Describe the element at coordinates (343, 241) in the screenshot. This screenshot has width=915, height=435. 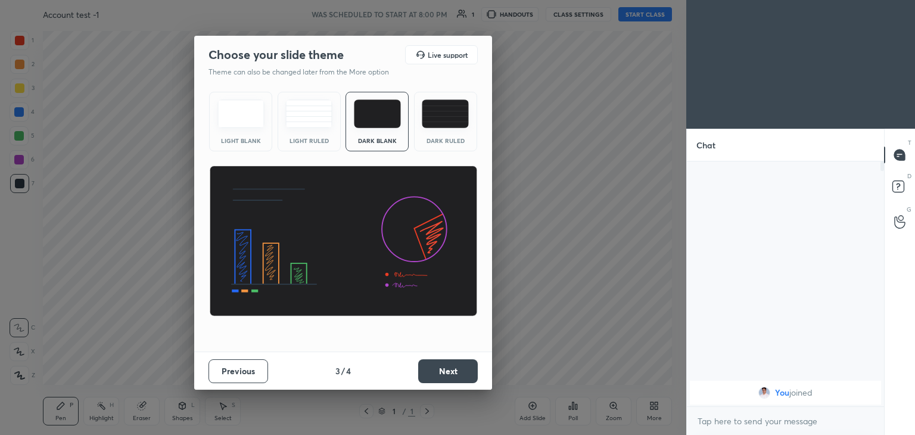
I see `img: darkThemeBanner.d06ce4a2.svg` at that location.